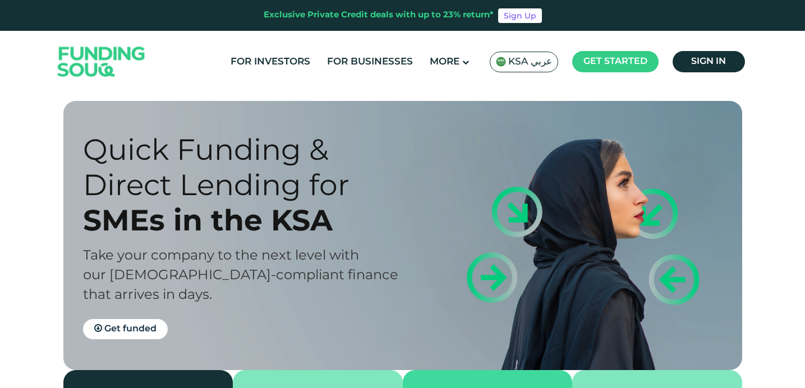  What do you see at coordinates (125, 329) in the screenshot?
I see `a: Get funded` at bounding box center [125, 329].